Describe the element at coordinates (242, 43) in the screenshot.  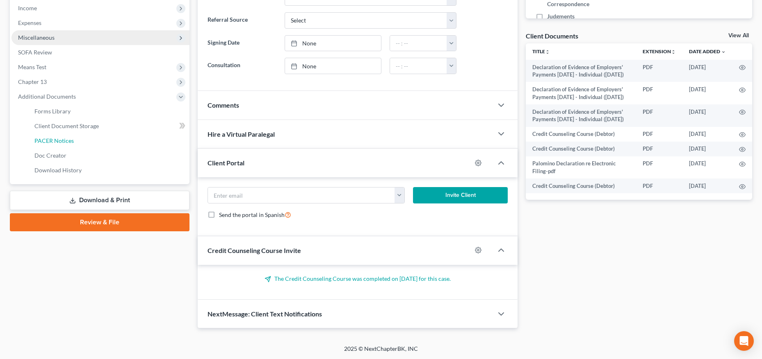
I see `label: Signing Date` at that location.